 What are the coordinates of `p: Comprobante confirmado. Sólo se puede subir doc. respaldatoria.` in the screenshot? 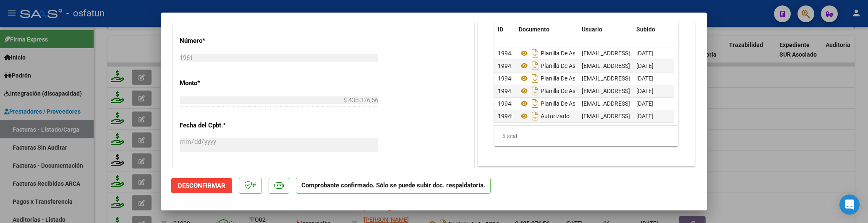 It's located at (393, 186).